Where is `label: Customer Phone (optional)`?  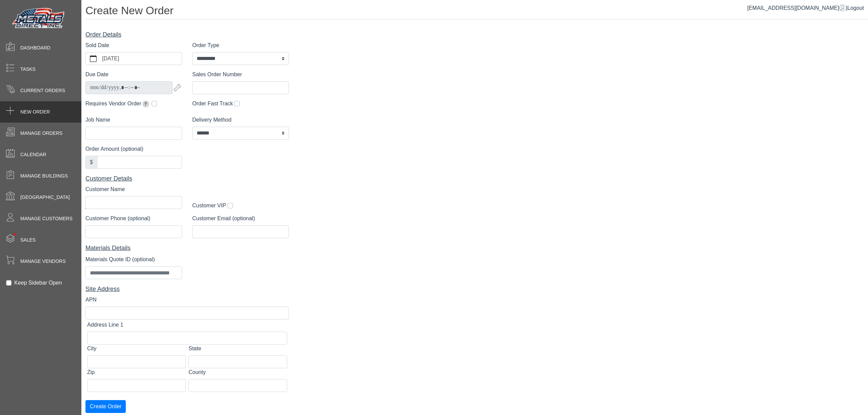 label: Customer Phone (optional) is located at coordinates (118, 219).